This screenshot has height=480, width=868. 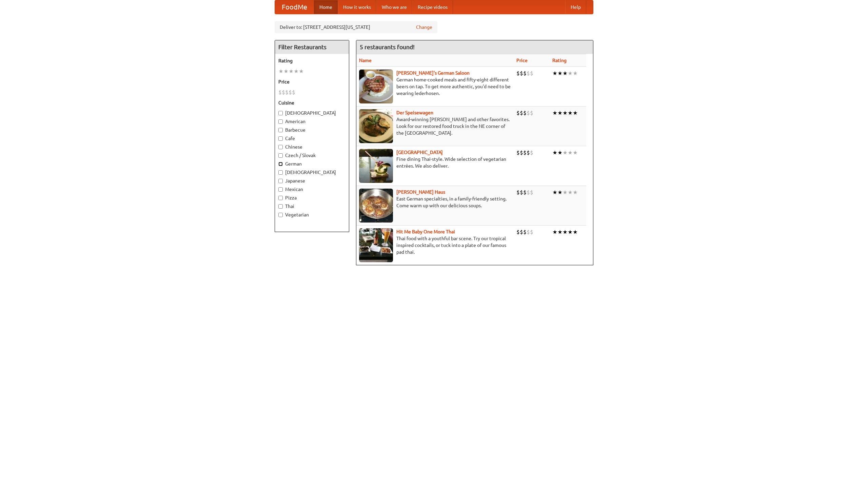 I want to click on input: Czech / Slovak, so click(x=280, y=155).